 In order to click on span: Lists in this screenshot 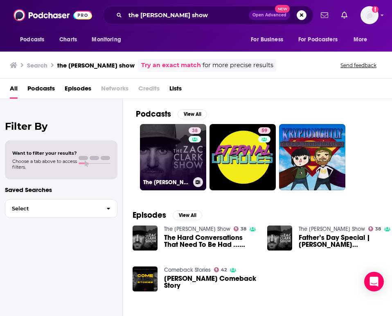, I will do `click(176, 90)`.